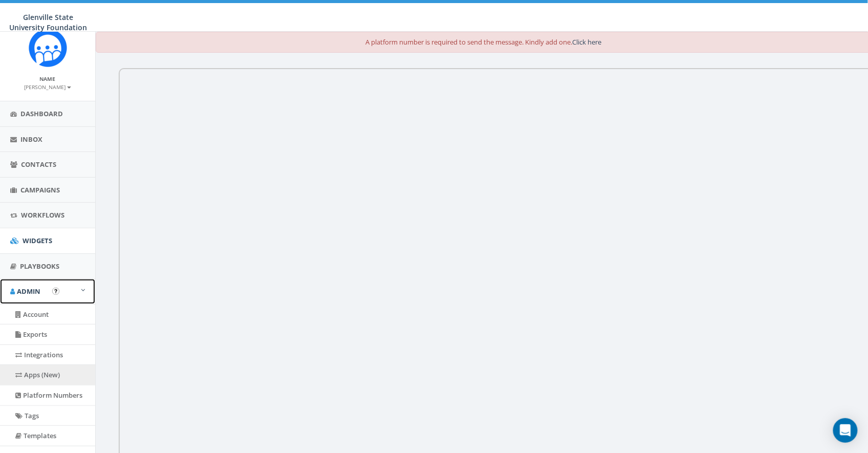  Describe the element at coordinates (42, 215) in the screenshot. I see `span: Workflows` at that location.